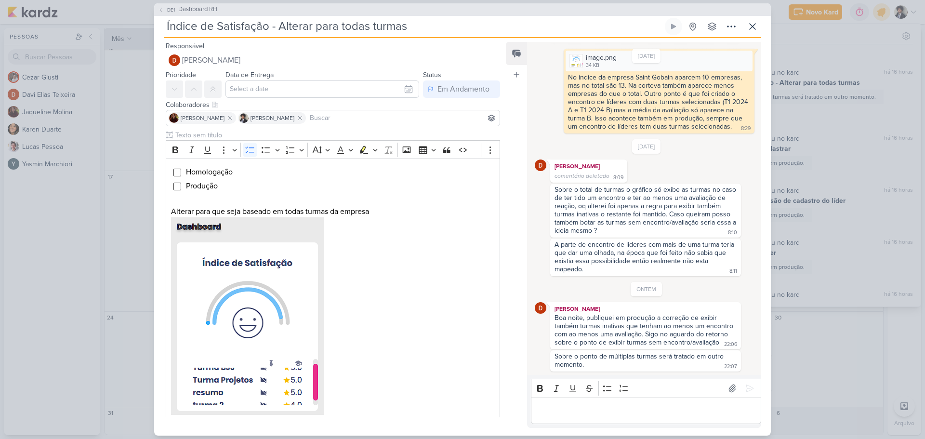  What do you see at coordinates (337, 135) in the screenshot?
I see `input: Texto sem título` at bounding box center [337, 135].